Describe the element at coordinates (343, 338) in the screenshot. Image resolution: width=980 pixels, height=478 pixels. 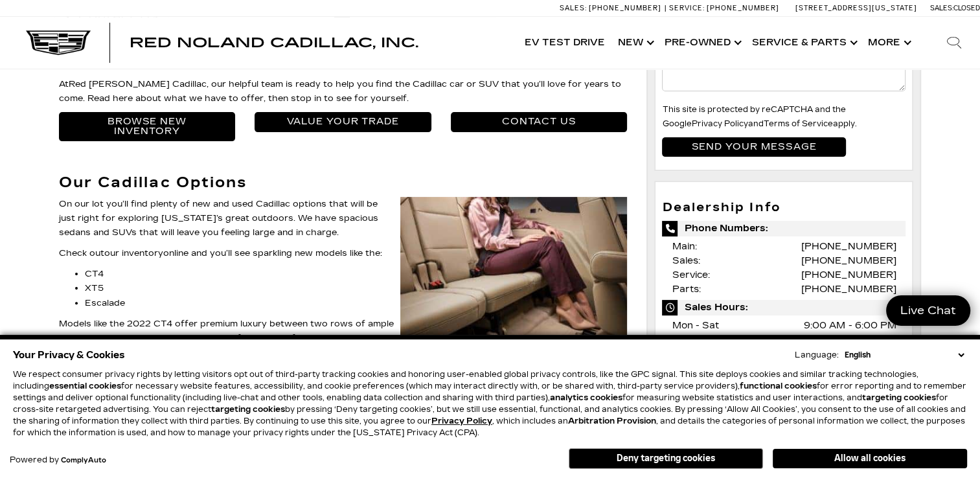
I see `p: Models like the 2022 CT4 offer premium luxury between two rows of ample seating, while the Escala...` at that location.